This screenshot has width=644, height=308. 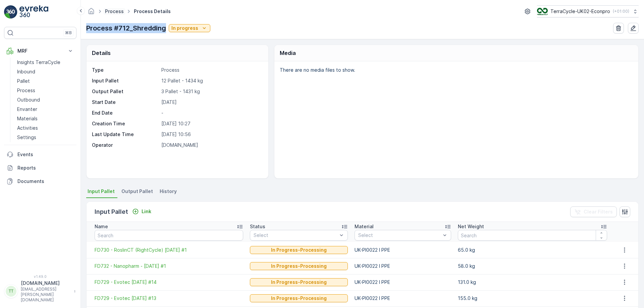 What do you see at coordinates (45, 62) in the screenshot?
I see `a: Insights TerraCycle` at bounding box center [45, 62].